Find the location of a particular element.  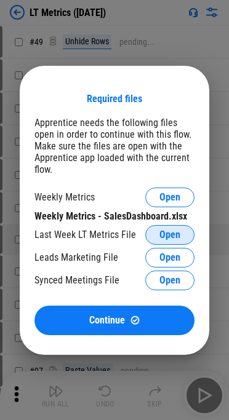

div: Required files is located at coordinates (114, 98).